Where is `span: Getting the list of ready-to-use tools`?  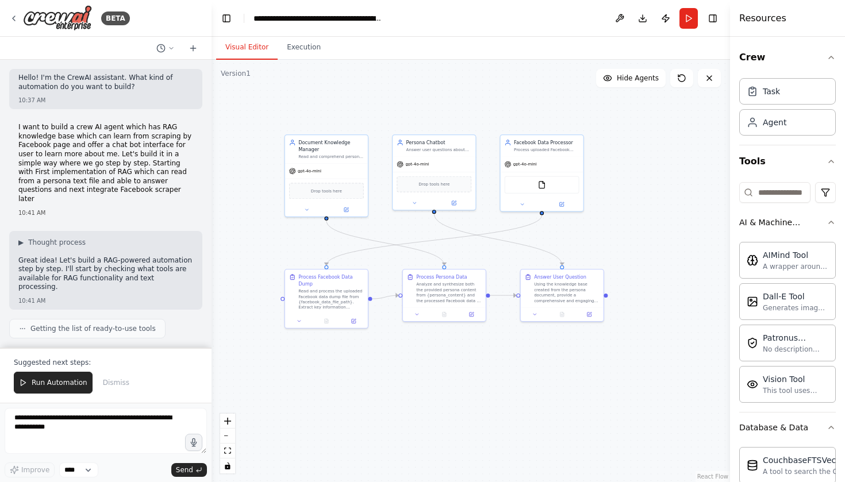 span: Getting the list of ready-to-use tools is located at coordinates (93, 329).